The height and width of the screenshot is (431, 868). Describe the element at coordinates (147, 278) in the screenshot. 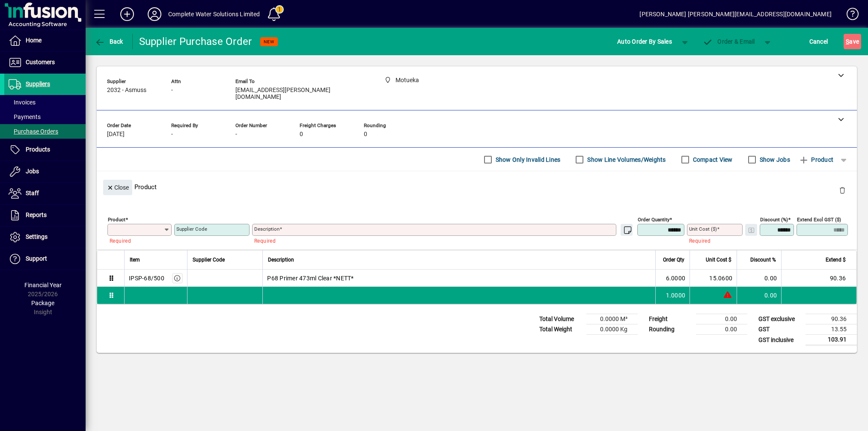

I see `div: IPSP-68/500` at that location.